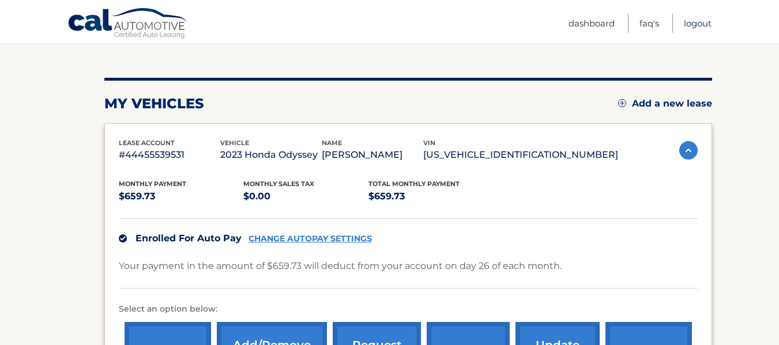  What do you see at coordinates (154, 104) in the screenshot?
I see `h2: my vehicles` at bounding box center [154, 104].